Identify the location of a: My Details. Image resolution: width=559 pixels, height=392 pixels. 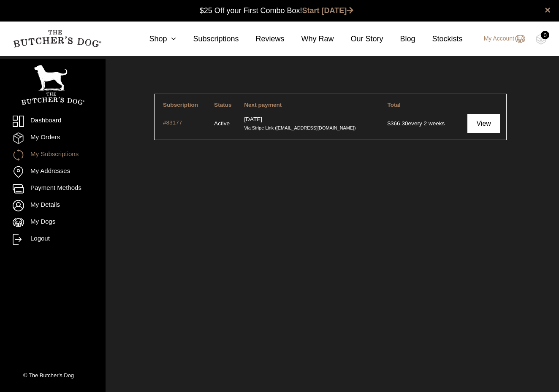
(53, 206).